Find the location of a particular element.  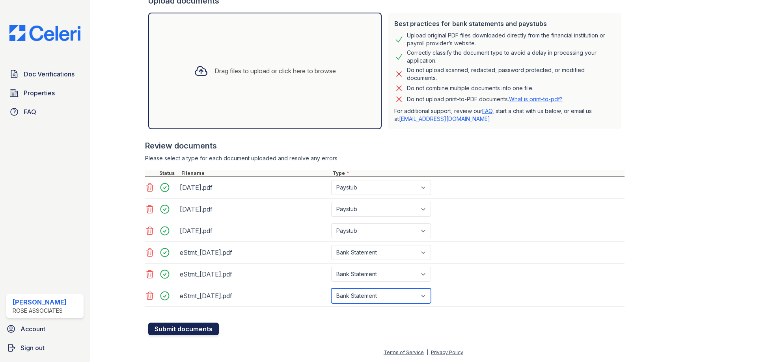

a: Account is located at coordinates (45, 329).